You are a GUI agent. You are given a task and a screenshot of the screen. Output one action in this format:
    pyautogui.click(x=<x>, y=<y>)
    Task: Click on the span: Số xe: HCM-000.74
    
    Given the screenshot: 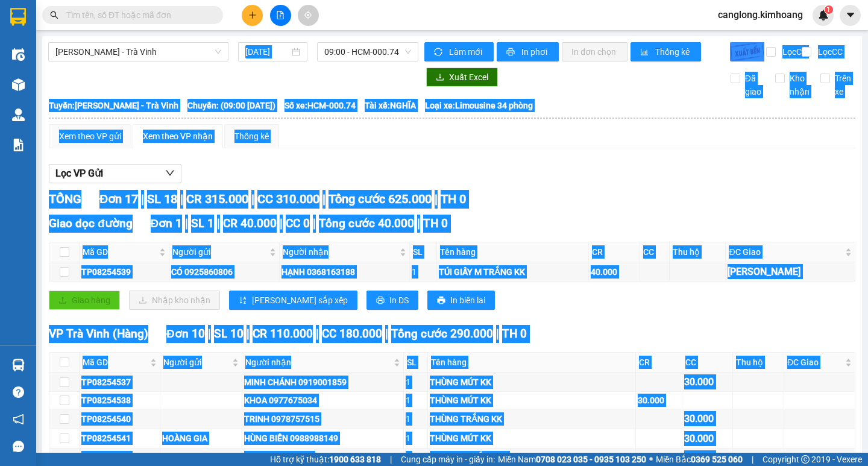 What is the action you would take?
    pyautogui.click(x=320, y=105)
    